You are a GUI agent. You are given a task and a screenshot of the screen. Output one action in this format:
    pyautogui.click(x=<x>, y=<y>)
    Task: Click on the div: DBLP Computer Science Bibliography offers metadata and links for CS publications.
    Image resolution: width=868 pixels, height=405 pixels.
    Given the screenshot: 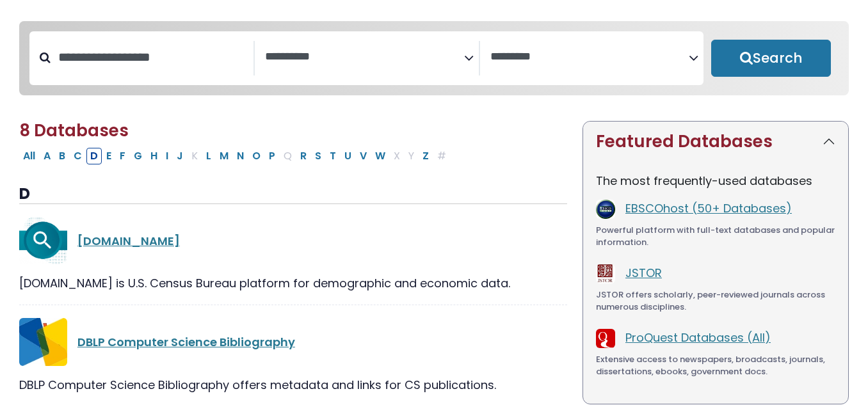 What is the action you would take?
    pyautogui.click(x=293, y=384)
    